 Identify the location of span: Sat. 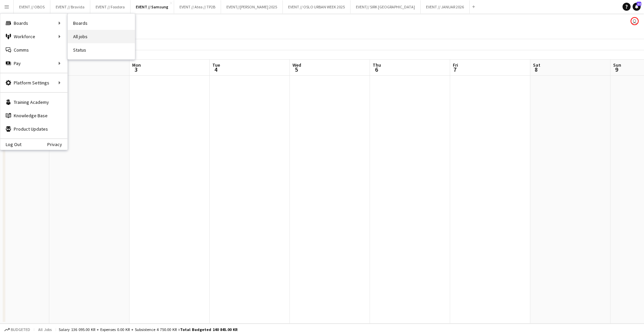
(537, 65).